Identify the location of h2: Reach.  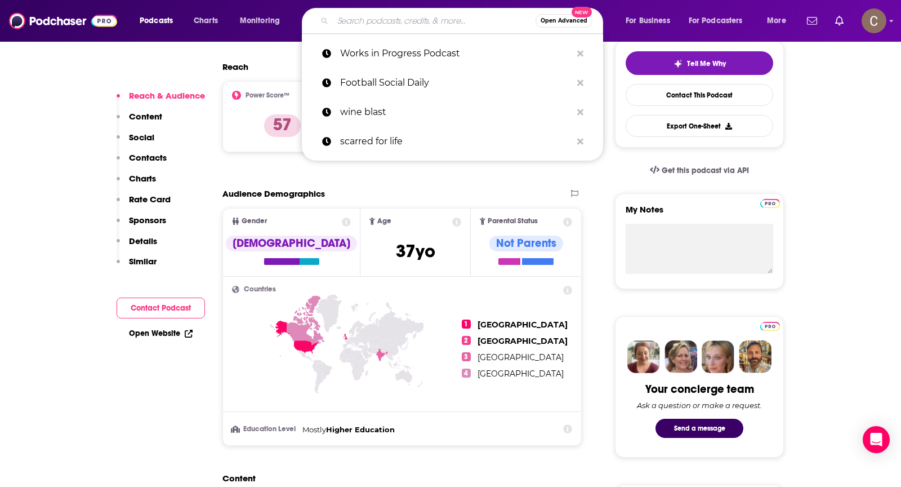
(235, 66).